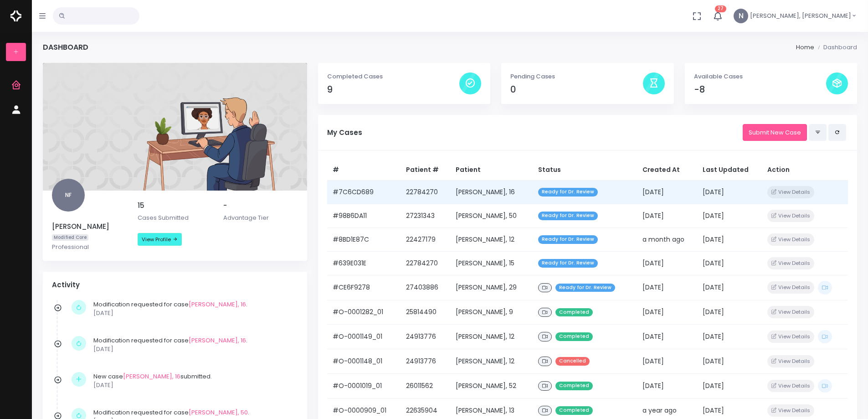  I want to click on a: Logo Horizontal, so click(16, 16).